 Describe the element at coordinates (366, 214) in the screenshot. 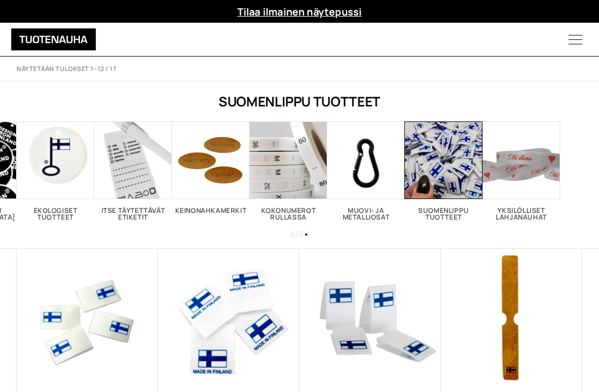

I see `h2: Muovi- ja metalliosat` at that location.